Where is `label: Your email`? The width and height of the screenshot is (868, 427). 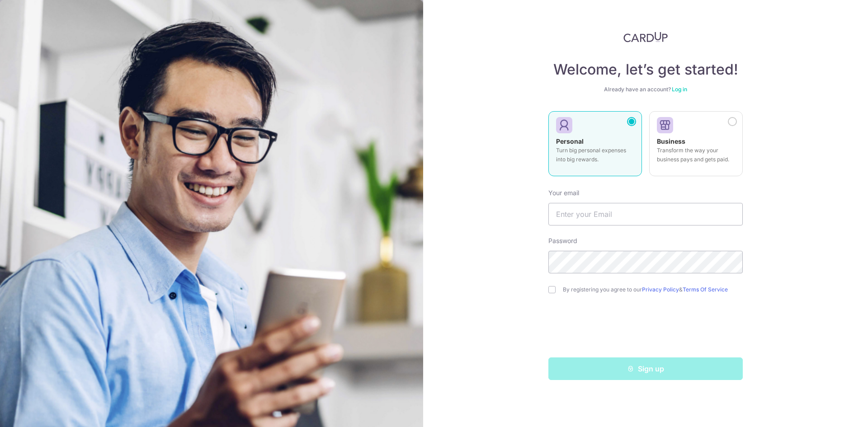
label: Your email is located at coordinates (563, 193).